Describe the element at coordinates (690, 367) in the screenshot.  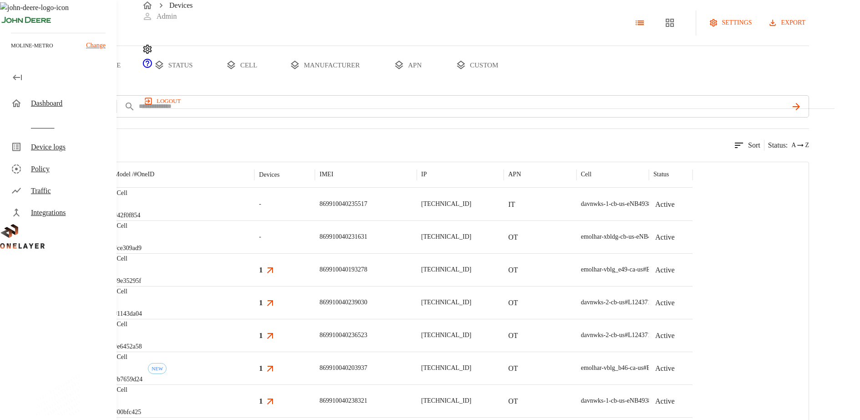
I see `span: #EB211210891::NOKIA::FW2QQD` at that location.